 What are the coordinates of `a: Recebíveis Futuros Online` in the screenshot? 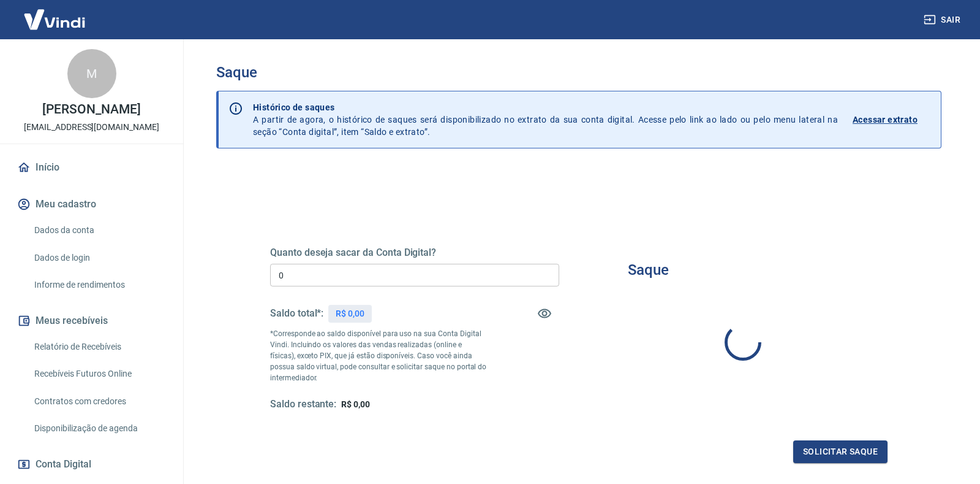 It's located at (98, 374).